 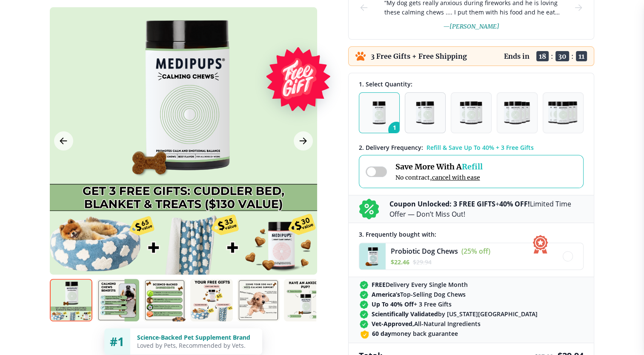 What do you see at coordinates (487, 209) in the screenshot?
I see `p: + Limited Time Offer — Don’t Miss Out!` at bounding box center [487, 209].